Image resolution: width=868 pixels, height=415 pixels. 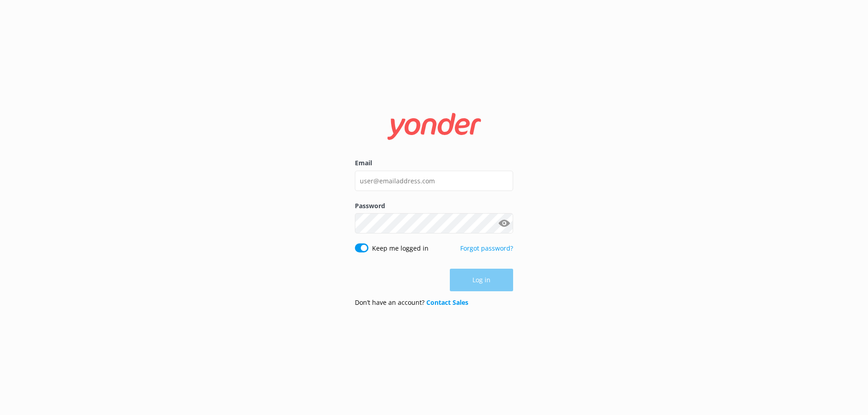 I want to click on a: Contact Sales, so click(x=447, y=302).